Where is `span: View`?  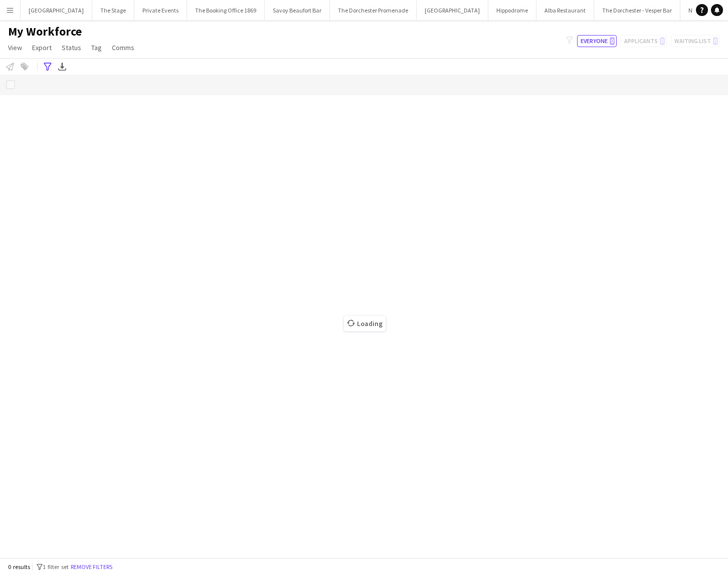
span: View is located at coordinates (15, 47).